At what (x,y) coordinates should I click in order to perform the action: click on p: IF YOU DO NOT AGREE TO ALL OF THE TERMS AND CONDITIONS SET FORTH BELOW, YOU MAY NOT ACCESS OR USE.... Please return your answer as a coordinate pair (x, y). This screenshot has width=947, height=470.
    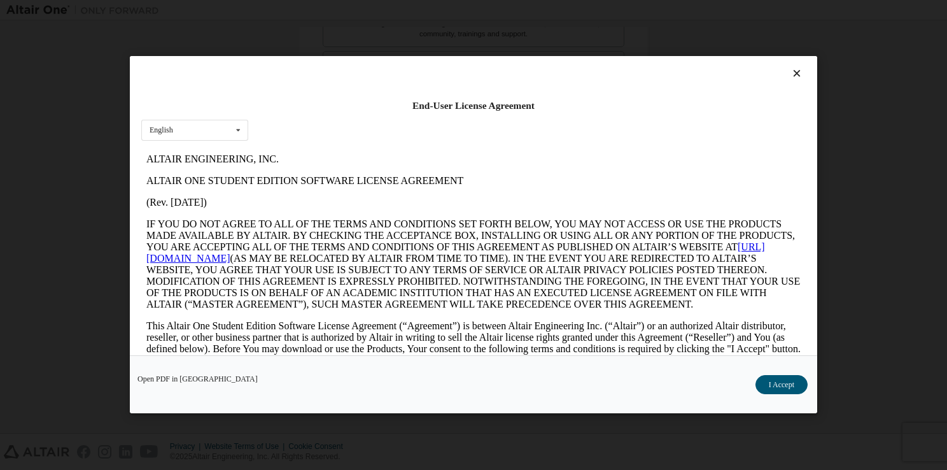
    Looking at the image, I should click on (332, 116).